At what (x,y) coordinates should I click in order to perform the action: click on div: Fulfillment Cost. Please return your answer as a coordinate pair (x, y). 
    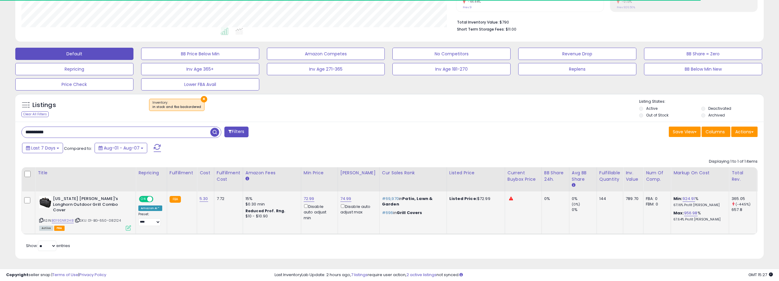
    Looking at the image, I should click on (228, 176).